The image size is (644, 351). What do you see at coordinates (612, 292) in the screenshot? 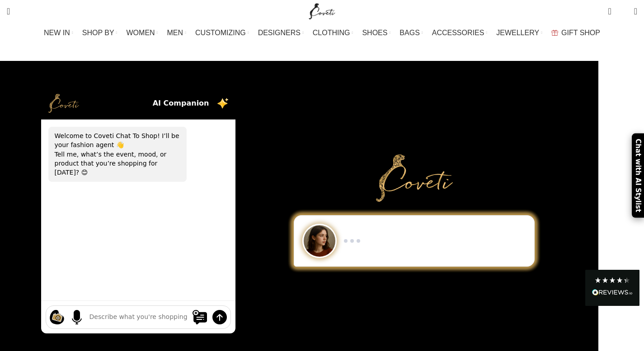
I see `div: REVIEWS.io` at bounding box center [612, 292].